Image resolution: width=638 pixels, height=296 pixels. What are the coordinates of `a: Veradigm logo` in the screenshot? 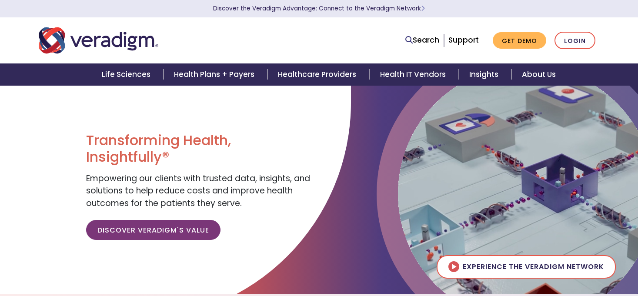 It's located at (98, 40).